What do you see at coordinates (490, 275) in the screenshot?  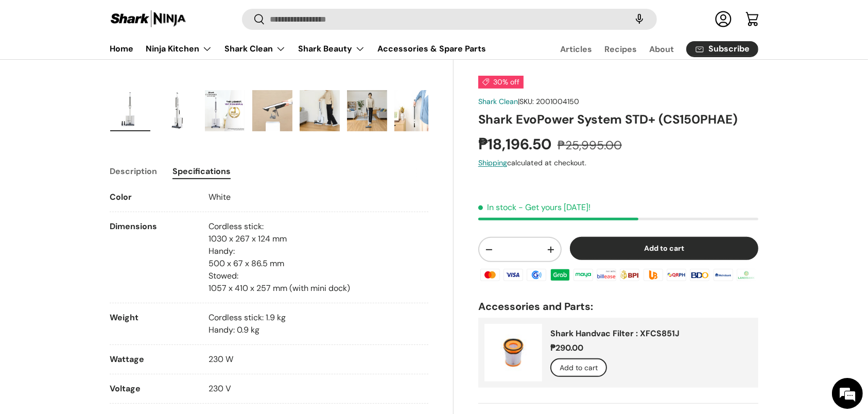 I see `img: master` at bounding box center [490, 275].